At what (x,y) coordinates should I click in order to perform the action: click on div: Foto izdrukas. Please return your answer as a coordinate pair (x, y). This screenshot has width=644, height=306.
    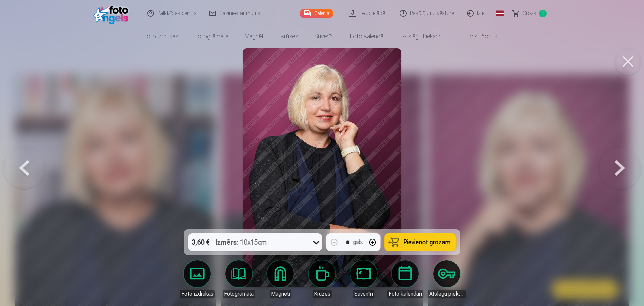
    Looking at the image, I should click on (197, 294).